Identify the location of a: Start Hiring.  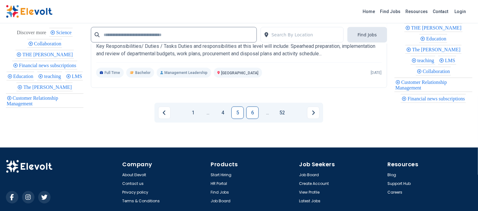
(221, 175).